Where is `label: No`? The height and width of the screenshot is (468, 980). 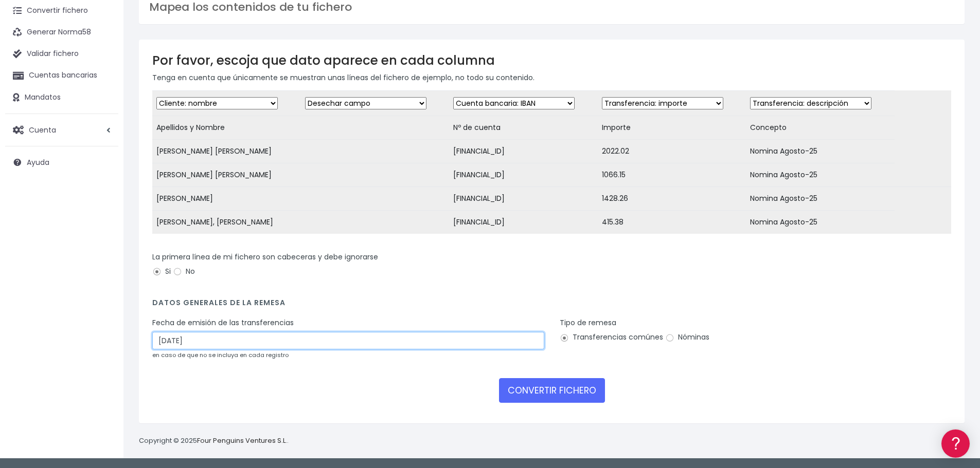
label: No is located at coordinates (183, 271).